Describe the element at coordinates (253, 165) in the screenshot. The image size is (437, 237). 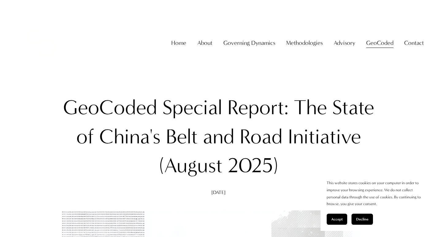
I see `div: 2025)` at that location.